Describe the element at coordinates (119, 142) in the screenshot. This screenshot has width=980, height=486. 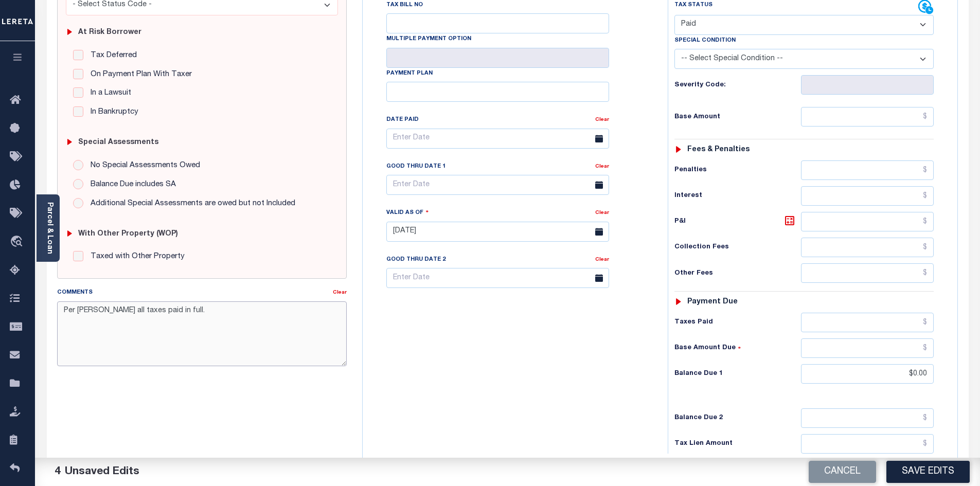
I see `h6: Special Assessments` at that location.